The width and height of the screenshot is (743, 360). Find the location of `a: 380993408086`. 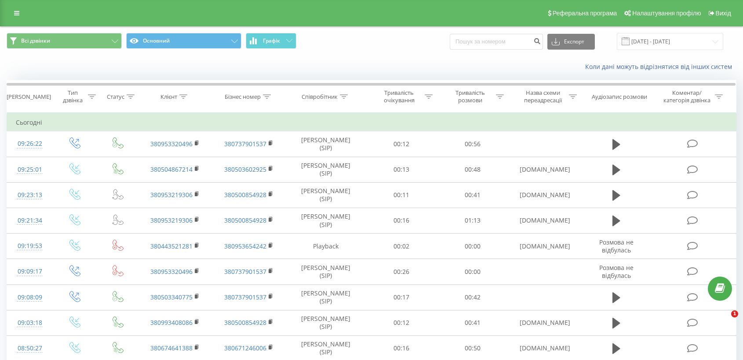

a: 380993408086 is located at coordinates (171, 323).